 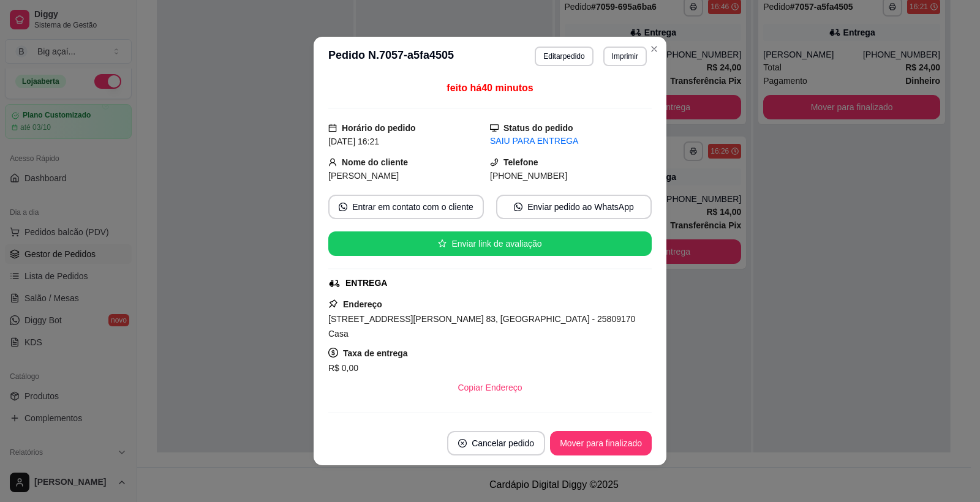 I want to click on div: ENTREGA, so click(x=367, y=283).